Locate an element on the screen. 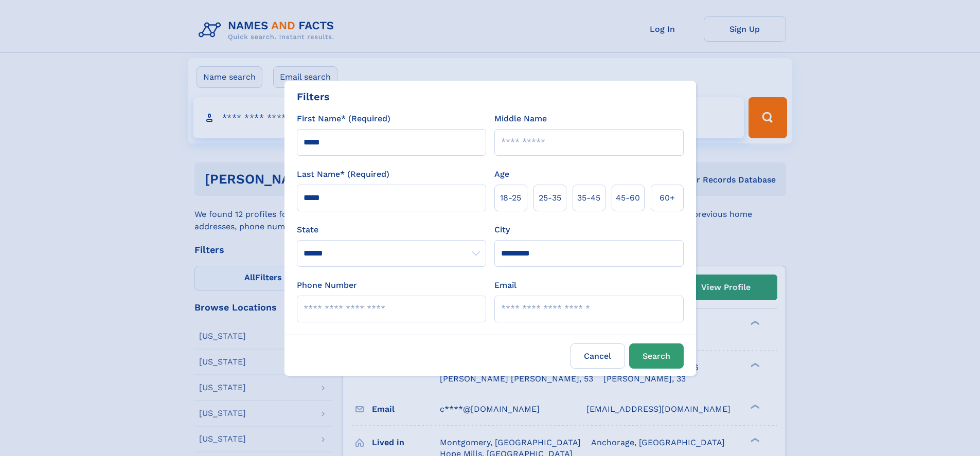 Image resolution: width=980 pixels, height=456 pixels. label: Phone Number is located at coordinates (327, 285).